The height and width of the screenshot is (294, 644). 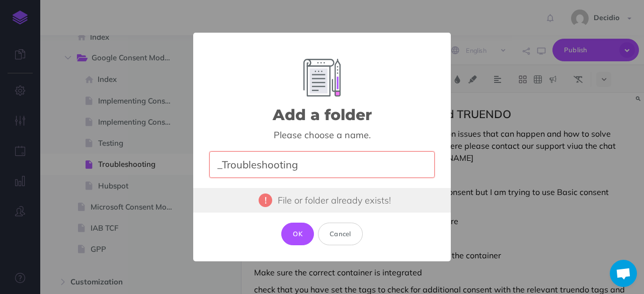 What do you see at coordinates (322, 115) in the screenshot?
I see `h2: Add a folder` at bounding box center [322, 115].